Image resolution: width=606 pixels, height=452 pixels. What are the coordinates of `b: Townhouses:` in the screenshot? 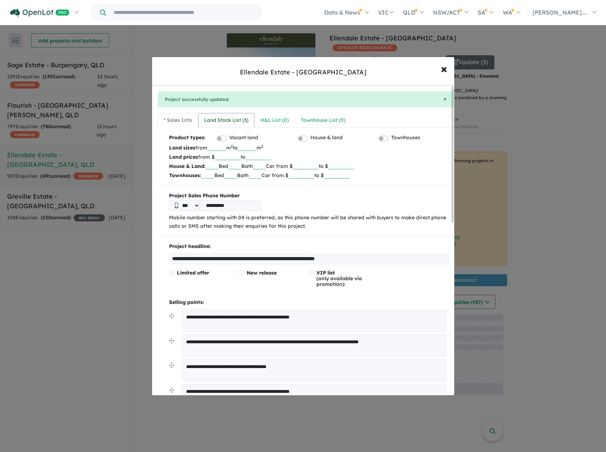 It's located at (185, 175).